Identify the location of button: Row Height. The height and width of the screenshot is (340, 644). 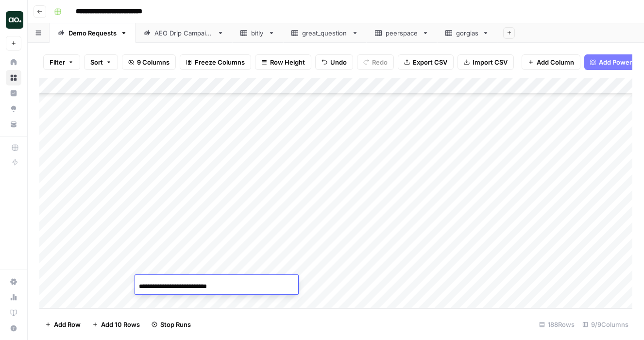
(283, 62).